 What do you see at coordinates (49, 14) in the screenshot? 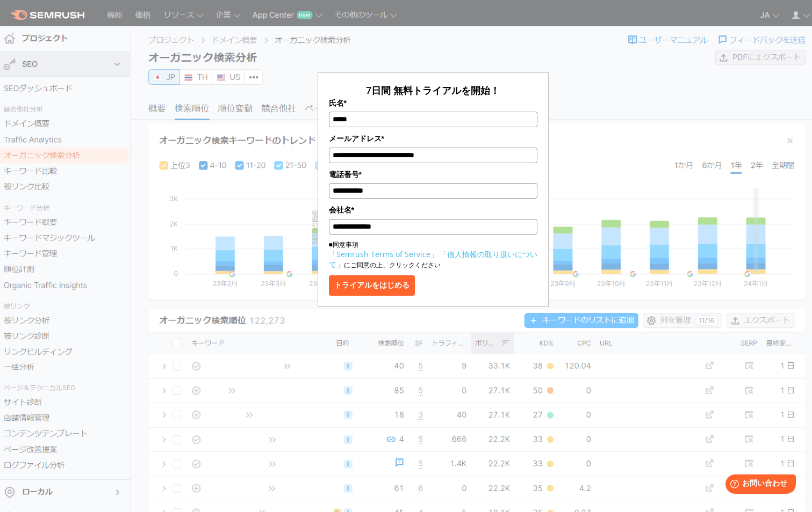
I see `span: お問い合わせ` at bounding box center [49, 14].